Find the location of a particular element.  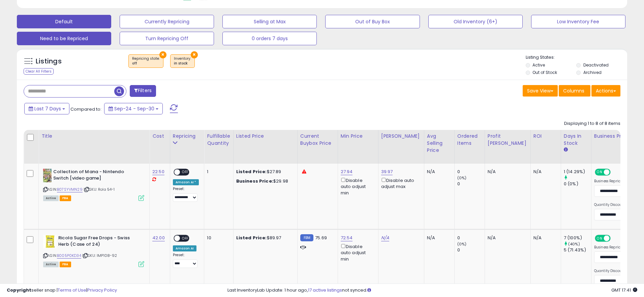

div: Listed Price is located at coordinates (265, 136).